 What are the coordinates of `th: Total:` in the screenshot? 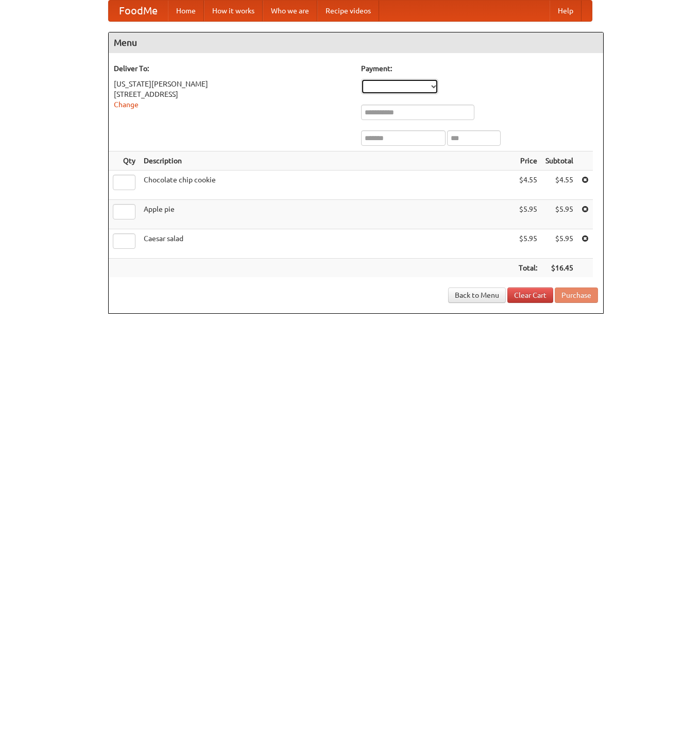 It's located at (528, 268).